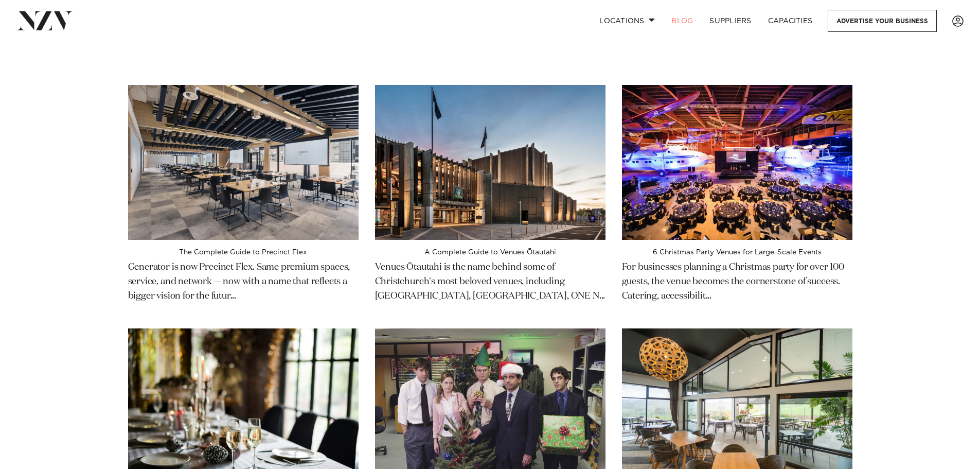  Describe the element at coordinates (243, 252) in the screenshot. I see `h4: The Complete Guide to Precinct Flex` at that location.